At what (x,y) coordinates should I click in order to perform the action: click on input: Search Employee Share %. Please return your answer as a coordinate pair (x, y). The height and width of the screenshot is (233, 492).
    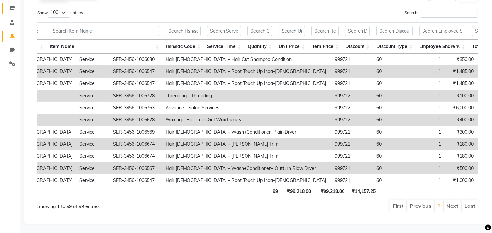
    Looking at the image, I should click on (442, 31).